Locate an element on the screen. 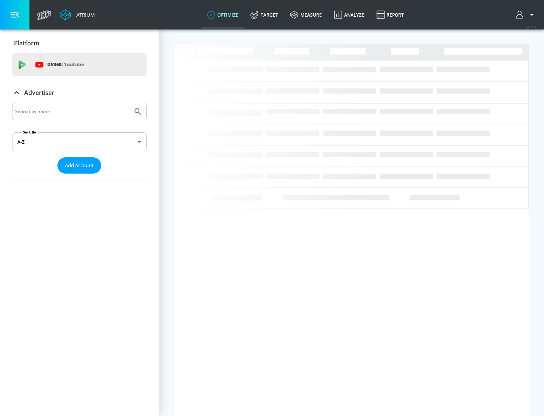 The image size is (544, 416). a: Target is located at coordinates (264, 15).